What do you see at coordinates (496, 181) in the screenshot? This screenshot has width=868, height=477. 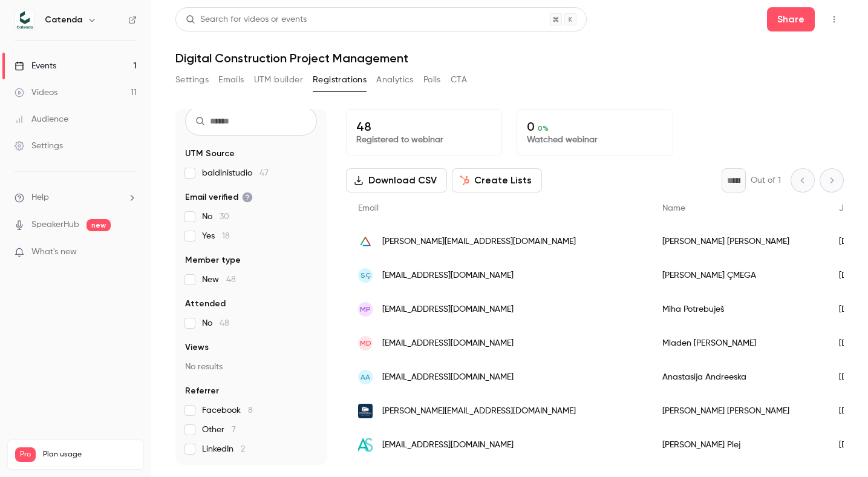 I see `button: Create Lists` at bounding box center [496, 181].